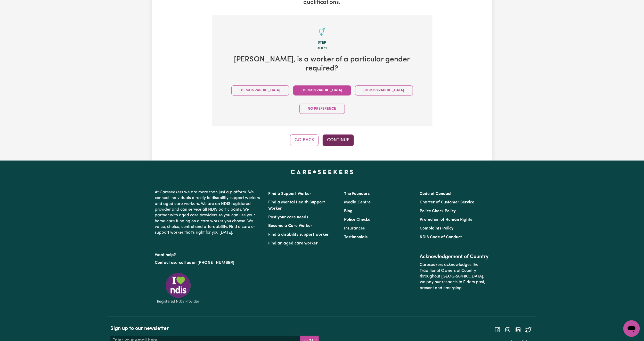  I want to click on a: Charter of Customer Service, so click(447, 202).